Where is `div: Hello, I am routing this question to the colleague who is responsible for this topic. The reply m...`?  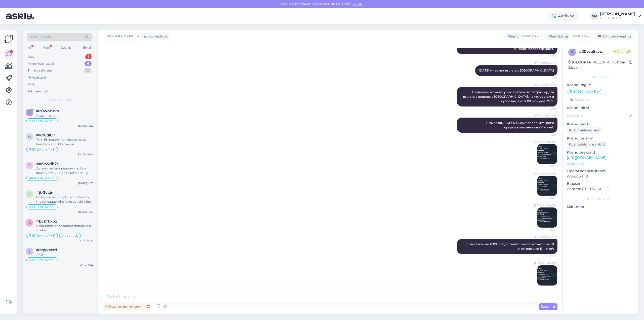 div: Hello, I am routing this question to the colleague who is responsible for this topic. The reply m... is located at coordinates (65, 199).